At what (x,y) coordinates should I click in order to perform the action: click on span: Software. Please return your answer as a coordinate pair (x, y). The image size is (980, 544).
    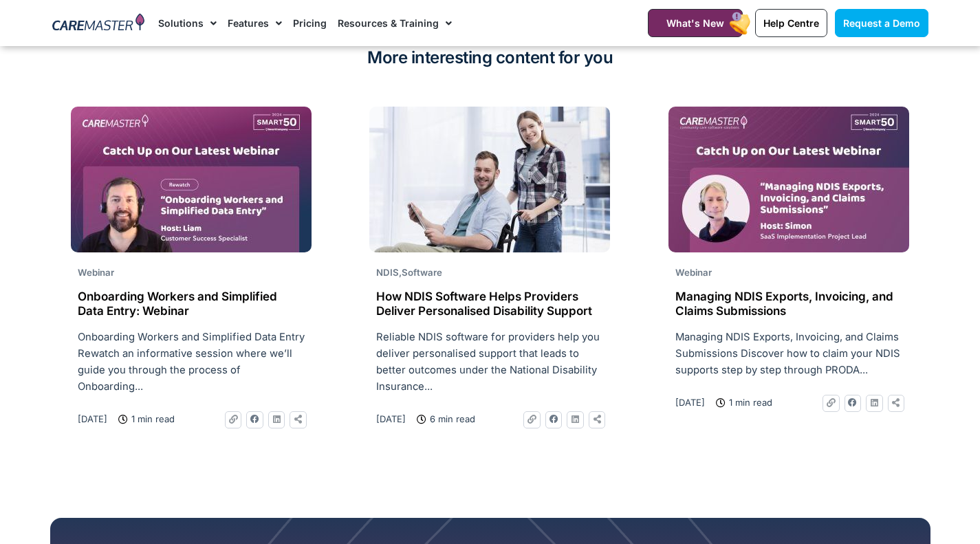
    Looking at the image, I should click on (421, 272).